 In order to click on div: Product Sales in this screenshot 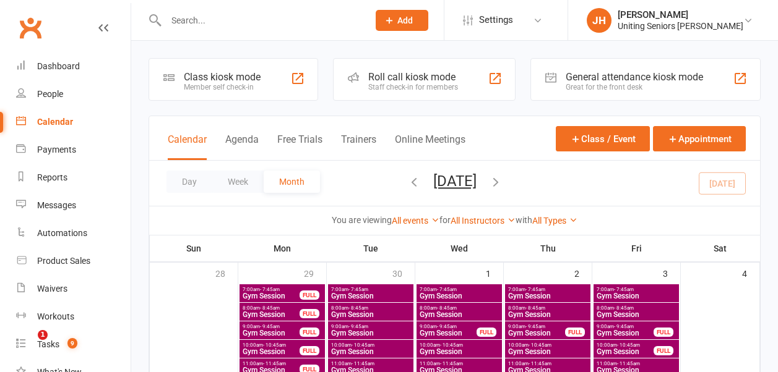, I will do `click(64, 261)`.